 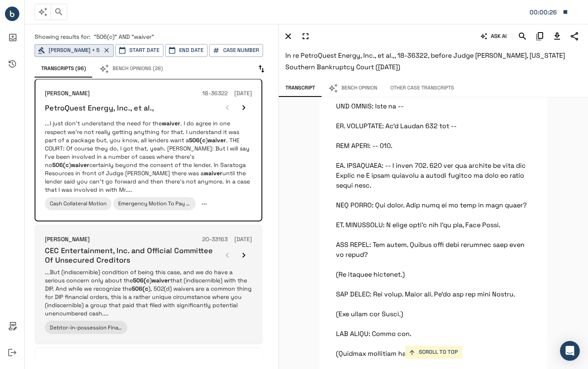 What do you see at coordinates (99, 108) in the screenshot?
I see `h6: PetroQuest Energy, Inc., et al.,` at bounding box center [99, 108].